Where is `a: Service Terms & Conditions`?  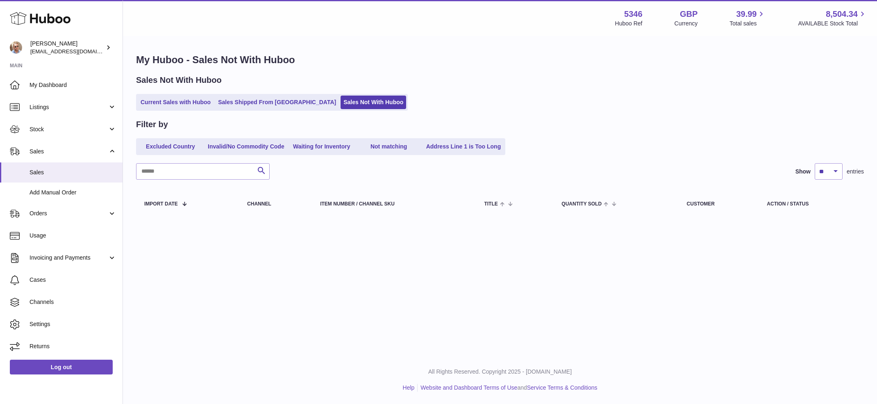 a: Service Terms & Conditions is located at coordinates (562, 387).